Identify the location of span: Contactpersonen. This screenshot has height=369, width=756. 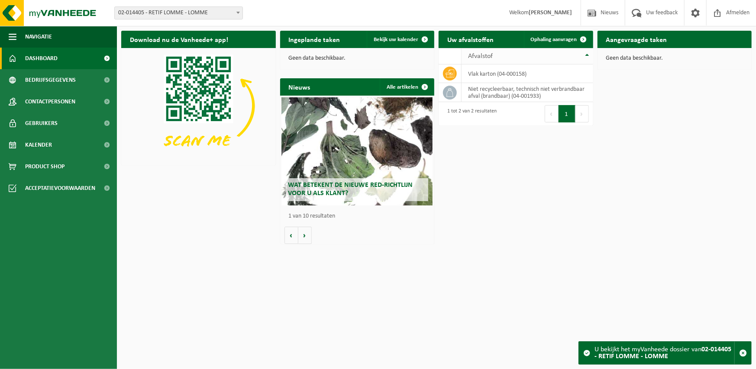
(50, 102).